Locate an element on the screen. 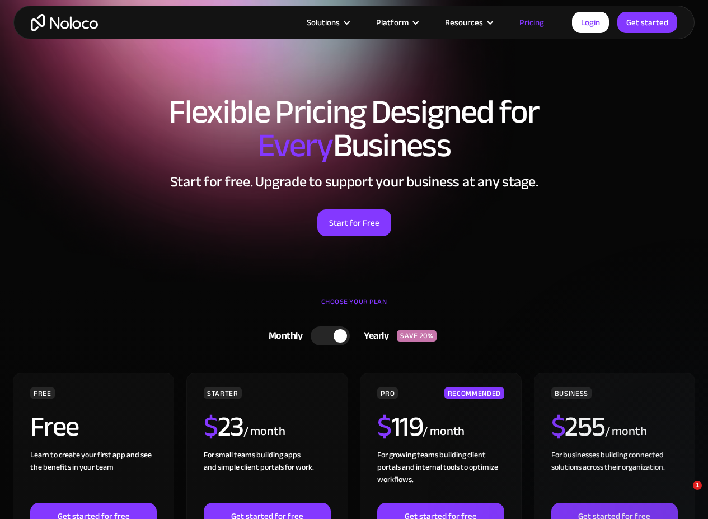 The width and height of the screenshot is (708, 519). div: RECOMMENDED is located at coordinates (474, 393).